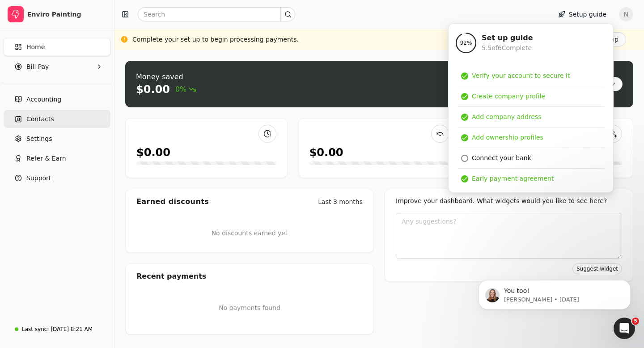  What do you see at coordinates (501, 158) in the screenshot?
I see `div: Connect your bank` at bounding box center [501, 158].